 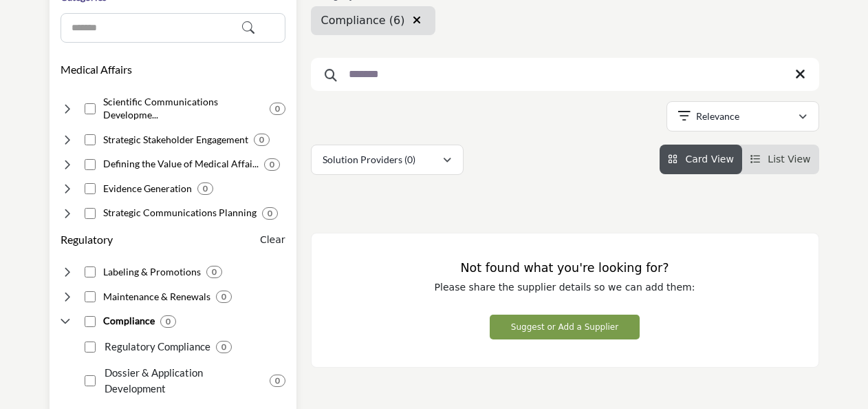 What do you see at coordinates (86, 240) in the screenshot?
I see `button: Regulatory` at bounding box center [86, 240].